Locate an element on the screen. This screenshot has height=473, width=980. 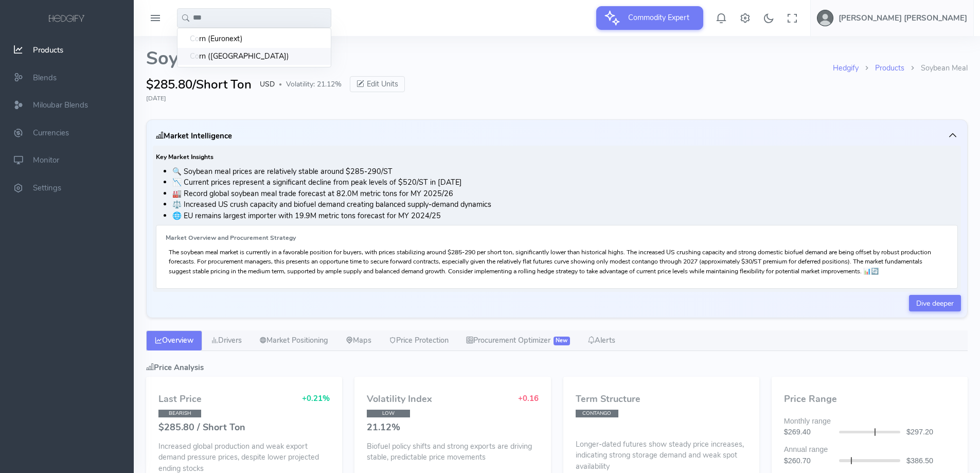
span: New is located at coordinates (562, 341).